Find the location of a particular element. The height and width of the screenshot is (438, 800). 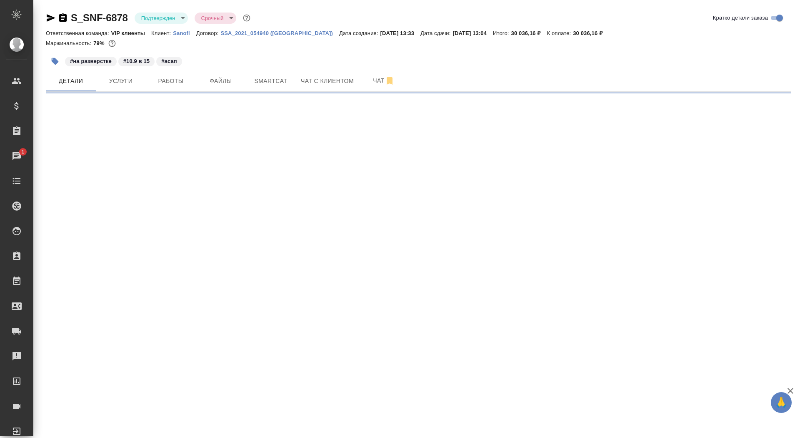

span: 1 is located at coordinates (23, 152).